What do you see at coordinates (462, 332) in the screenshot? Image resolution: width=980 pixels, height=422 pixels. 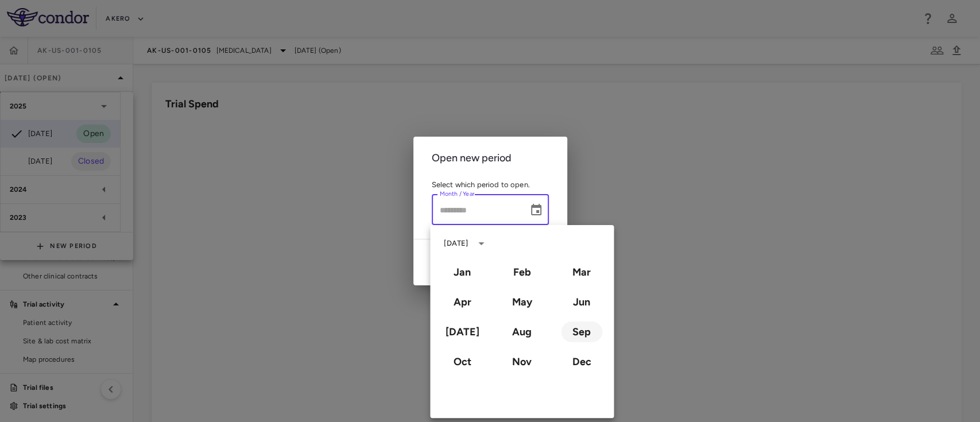 I see `button: July` at bounding box center [462, 332].